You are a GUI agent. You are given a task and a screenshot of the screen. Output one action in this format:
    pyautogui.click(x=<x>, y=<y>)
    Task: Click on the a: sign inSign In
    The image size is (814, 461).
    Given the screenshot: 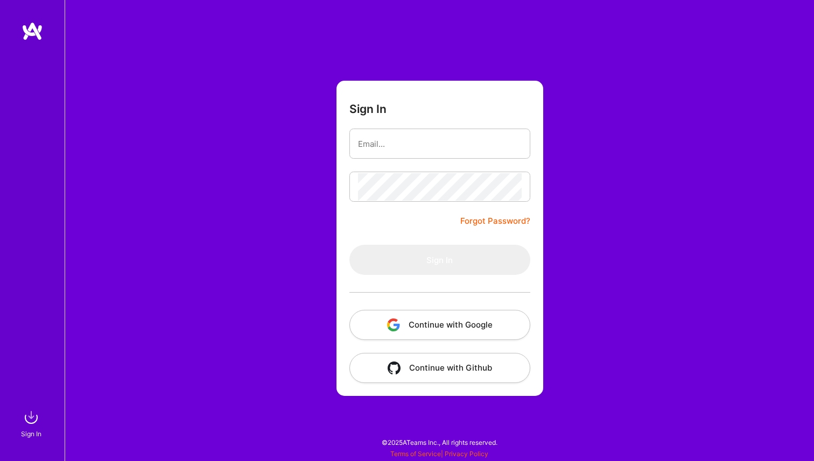 What is the action you would take?
    pyautogui.click(x=32, y=423)
    